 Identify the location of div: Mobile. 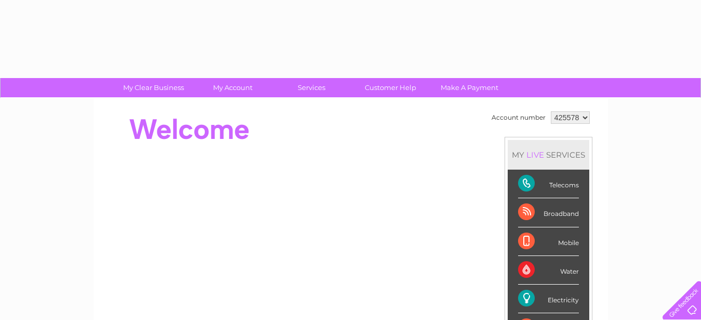
(548, 241).